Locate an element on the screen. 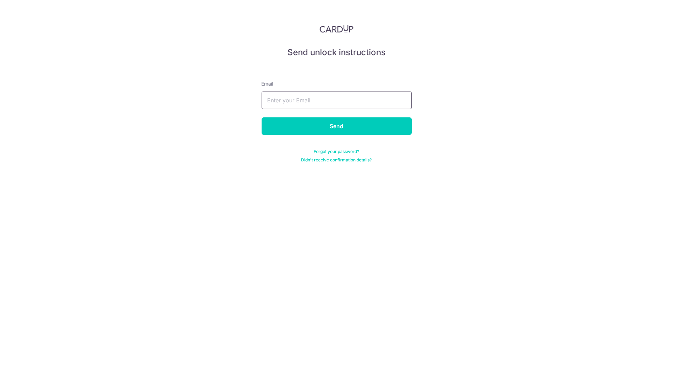 The width and height of the screenshot is (673, 378). span: translation missing: en.devise.label.Email is located at coordinates (267, 83).